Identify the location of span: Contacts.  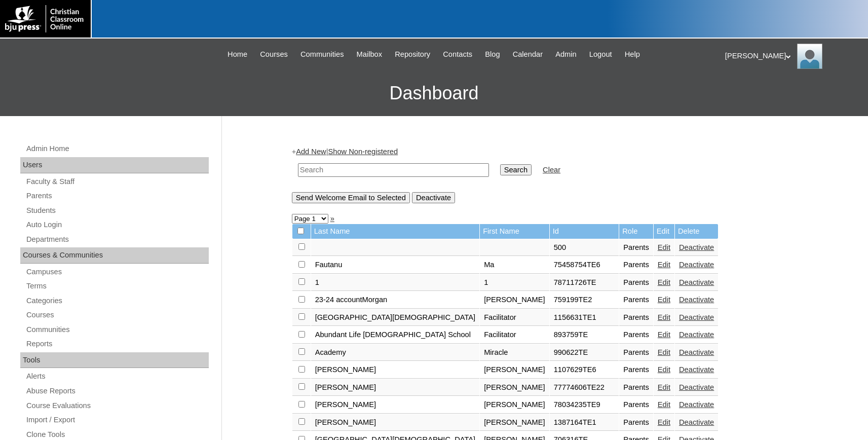
(458, 54).